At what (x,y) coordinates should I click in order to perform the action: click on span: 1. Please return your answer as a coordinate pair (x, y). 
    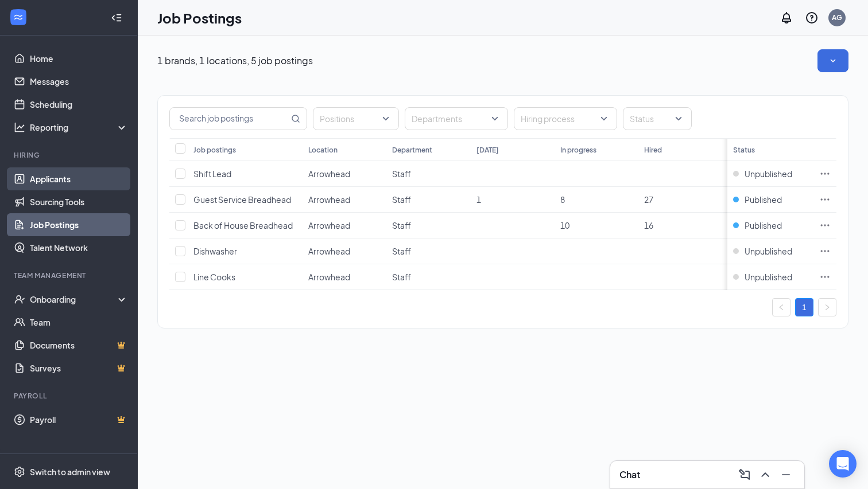
    Looking at the image, I should click on (478, 200).